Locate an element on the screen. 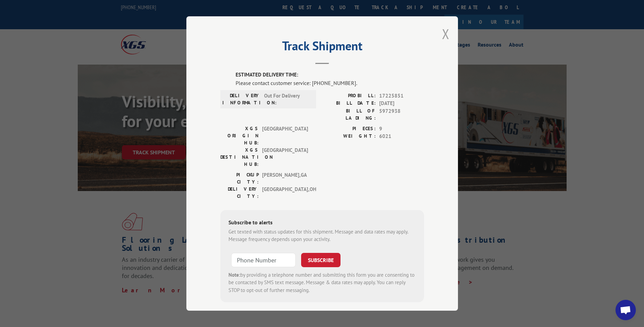 The height and width of the screenshot is (327, 644). label: PICKUP CITY: is located at coordinates (239, 178).